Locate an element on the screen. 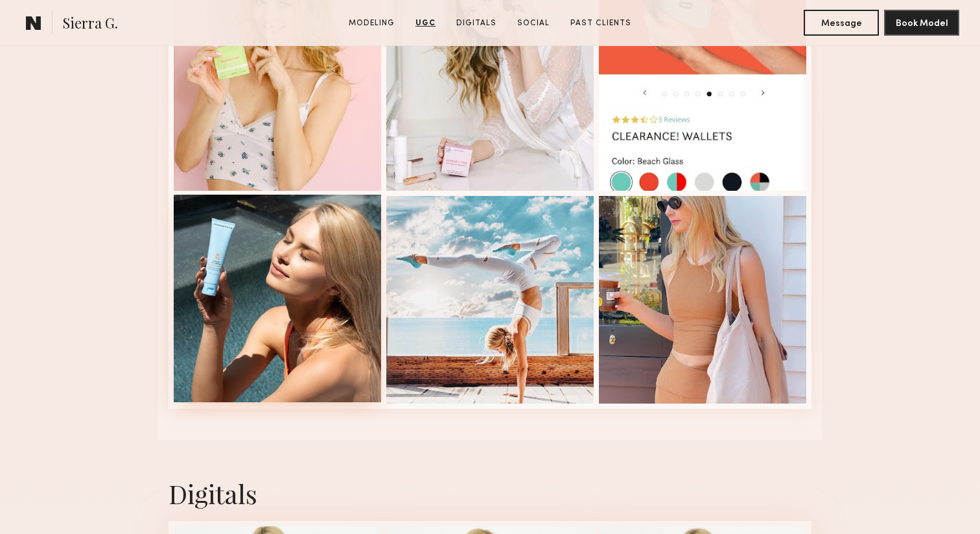  a: Modeling is located at coordinates (372, 24).